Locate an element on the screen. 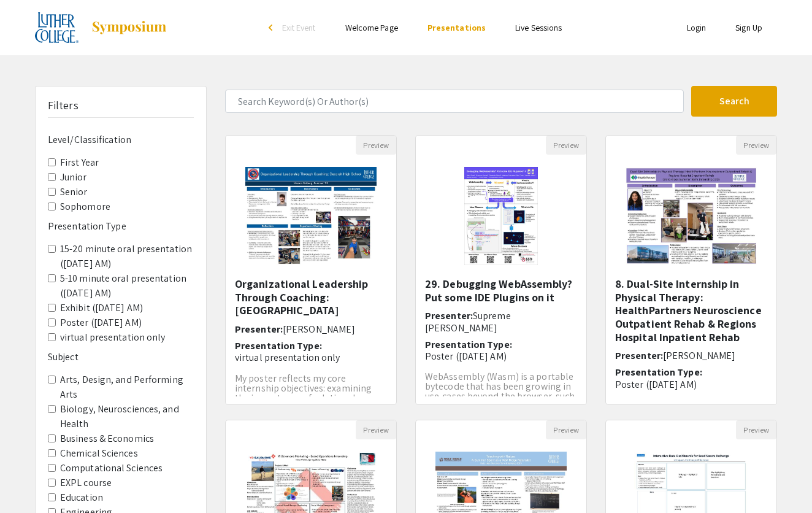 The width and height of the screenshot is (812, 513). p: WebAssembly (Wasm) is a portable bytecode that has been growing in use-cases beyond the browser, ... is located at coordinates (501, 391).